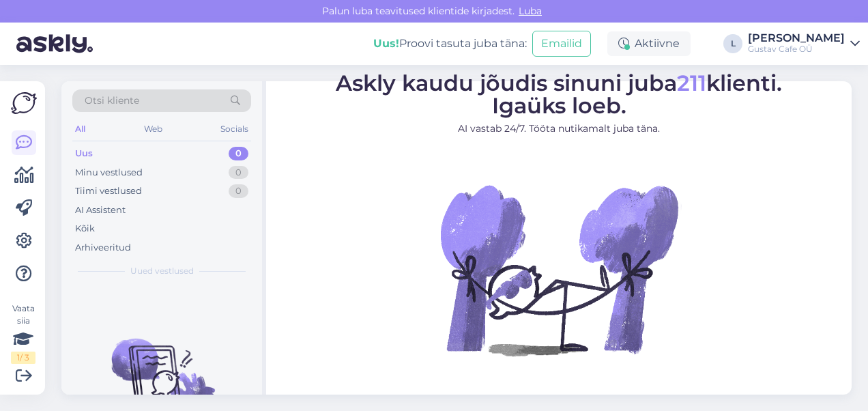 This screenshot has width=868, height=411. What do you see at coordinates (23, 333) in the screenshot?
I see `div: Vaata siia` at bounding box center [23, 333].